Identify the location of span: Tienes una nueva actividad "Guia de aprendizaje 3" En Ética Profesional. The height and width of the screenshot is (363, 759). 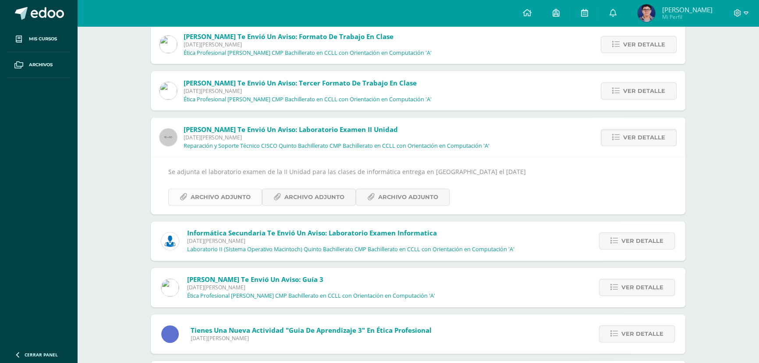
(311, 330).